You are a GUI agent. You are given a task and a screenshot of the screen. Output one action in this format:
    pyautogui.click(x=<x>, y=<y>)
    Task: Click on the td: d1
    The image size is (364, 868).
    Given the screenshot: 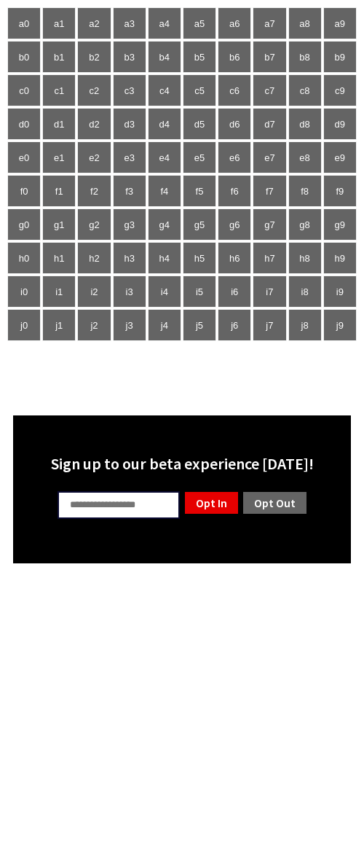 What is the action you would take?
    pyautogui.click(x=59, y=124)
    